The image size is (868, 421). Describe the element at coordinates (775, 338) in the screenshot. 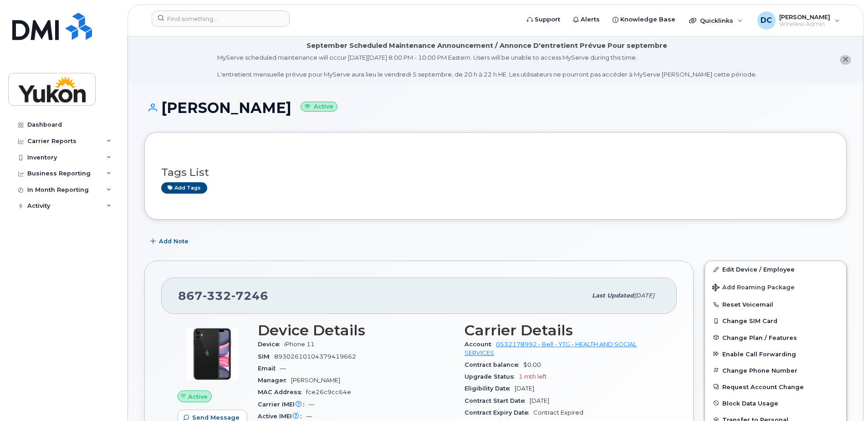

I see `button: Change Plan / Features` at that location.